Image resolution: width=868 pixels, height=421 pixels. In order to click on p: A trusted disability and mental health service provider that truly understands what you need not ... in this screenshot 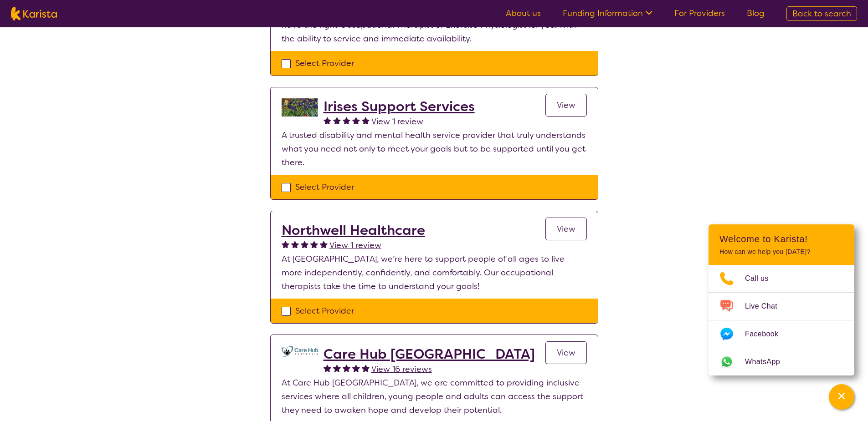, I will do `click(434, 149)`.